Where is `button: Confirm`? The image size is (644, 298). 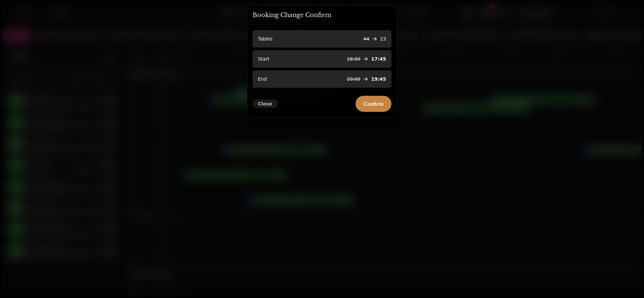 button: Confirm is located at coordinates (374, 104).